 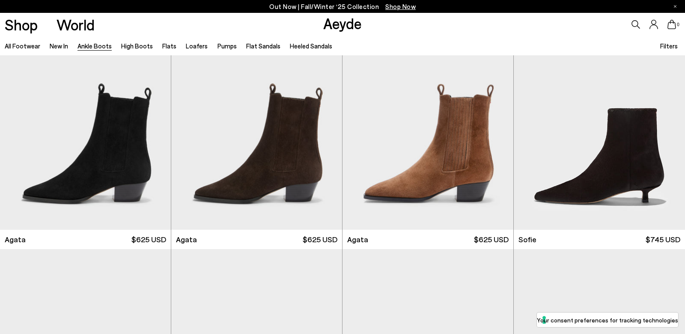 What do you see at coordinates (528, 239) in the screenshot?
I see `span: Sofie` at bounding box center [528, 239].